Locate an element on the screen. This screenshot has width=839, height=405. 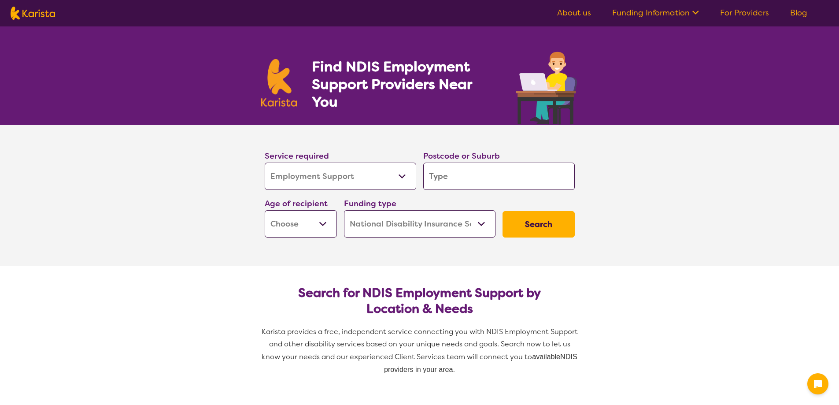
span: available is located at coordinates (546, 356).